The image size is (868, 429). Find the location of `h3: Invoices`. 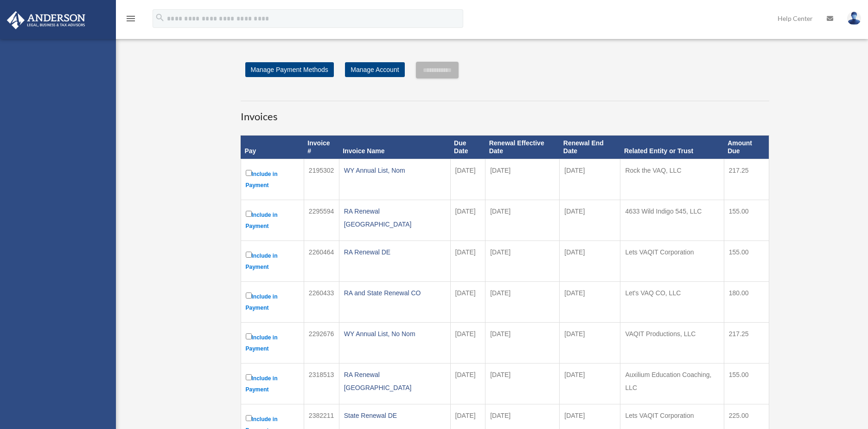

h3: Invoices is located at coordinates (505, 112).